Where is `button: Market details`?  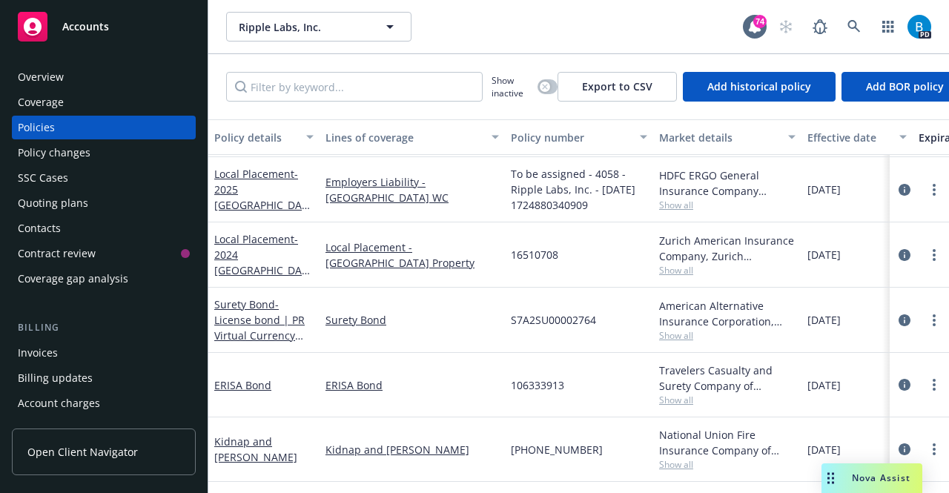
button: Market details is located at coordinates (727, 137).